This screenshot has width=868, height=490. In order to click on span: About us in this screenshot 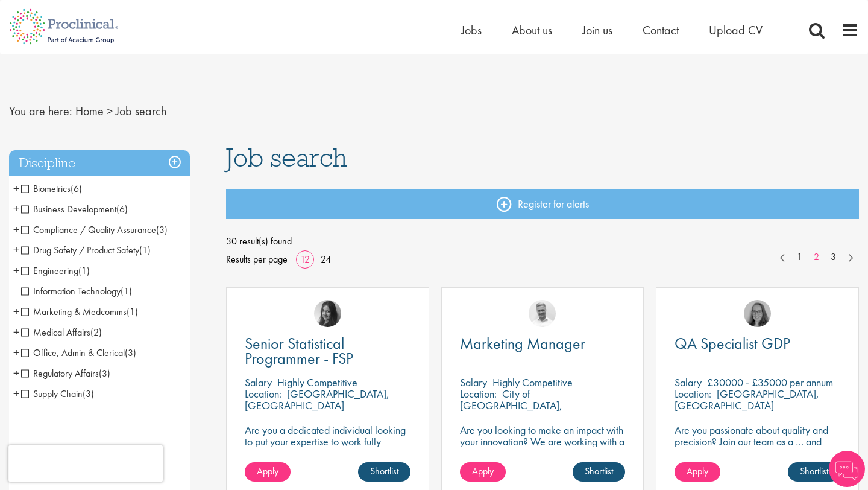, I will do `click(532, 31)`.